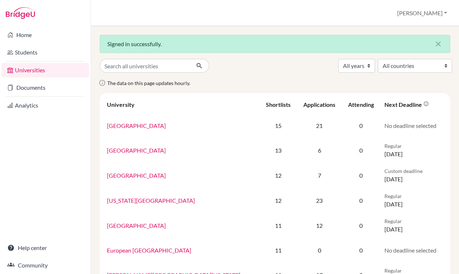  I want to click on a: Students, so click(45, 52).